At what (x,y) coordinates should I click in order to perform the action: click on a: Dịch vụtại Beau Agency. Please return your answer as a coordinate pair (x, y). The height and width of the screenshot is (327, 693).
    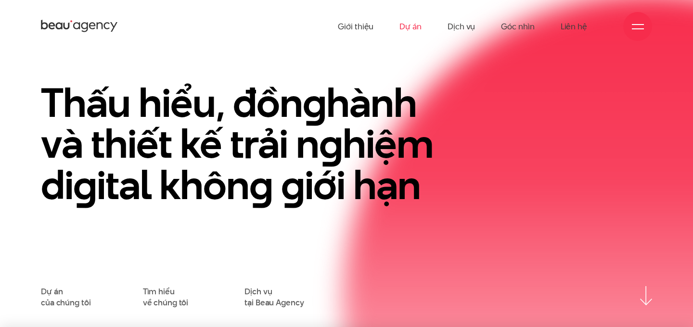
    Looking at the image, I should click on (274, 297).